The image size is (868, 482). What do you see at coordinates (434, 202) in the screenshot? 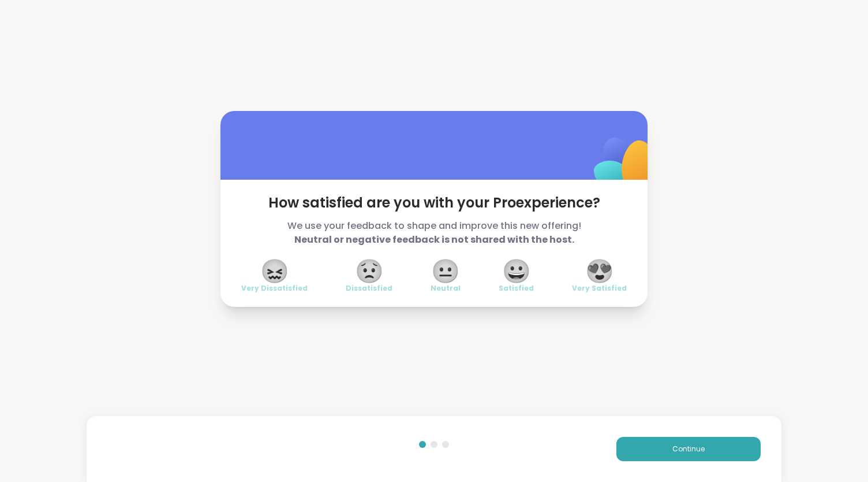
I see `span: How satisfied are you with your Pro experience?` at bounding box center [434, 202].